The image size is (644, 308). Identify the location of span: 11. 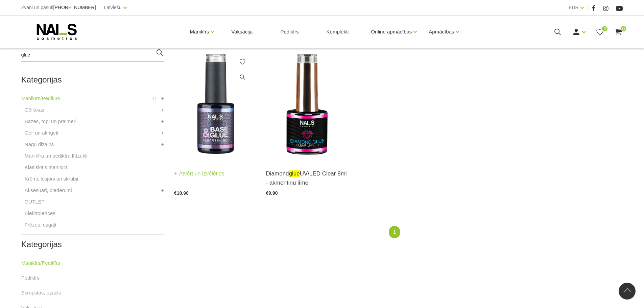
(154, 99).